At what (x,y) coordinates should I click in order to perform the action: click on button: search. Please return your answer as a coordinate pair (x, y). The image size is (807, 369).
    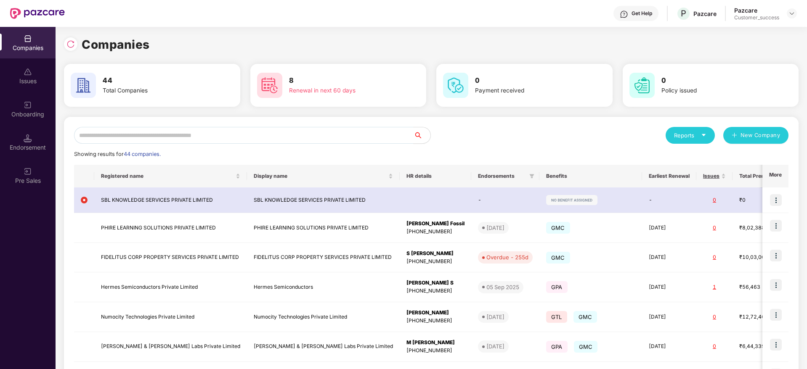
    Looking at the image, I should click on (422, 135).